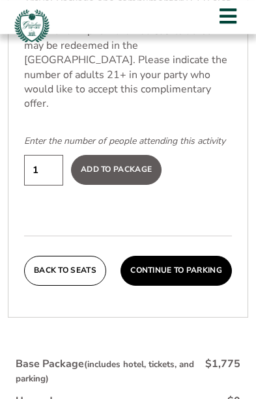  Describe the element at coordinates (176, 271) in the screenshot. I see `button: Continue To Parking` at that location.